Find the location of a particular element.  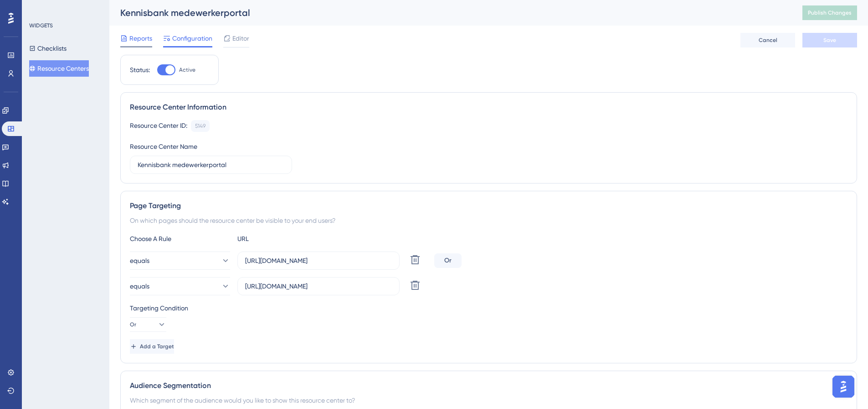

span: Cancel is located at coordinates (768, 40).